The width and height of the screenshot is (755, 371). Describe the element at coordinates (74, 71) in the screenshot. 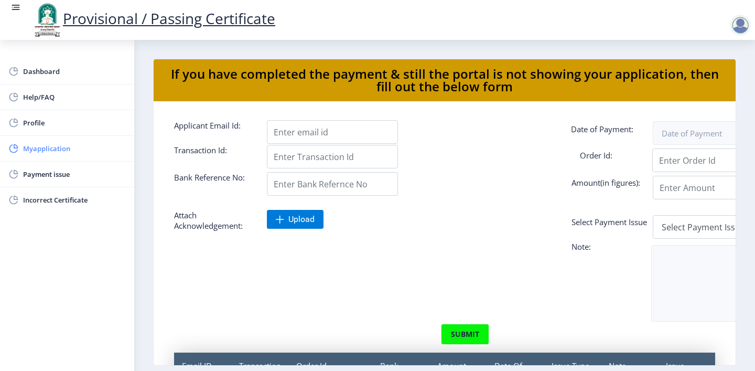

I see `span: Dashboard` at that location.